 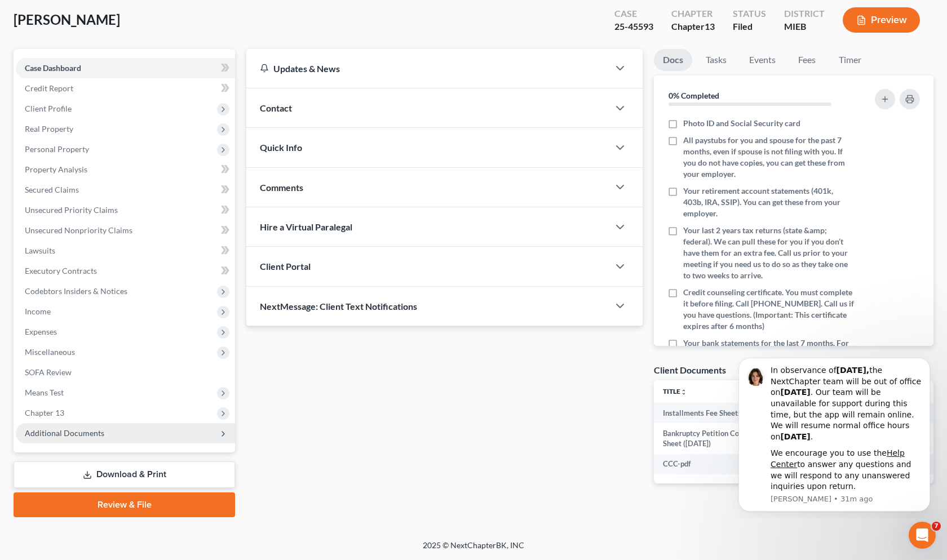 What do you see at coordinates (125, 56) in the screenshot?
I see `div: In observance of the NextChapter team will be out of office on . Our team will be unavailable for...` at bounding box center [125, 56].